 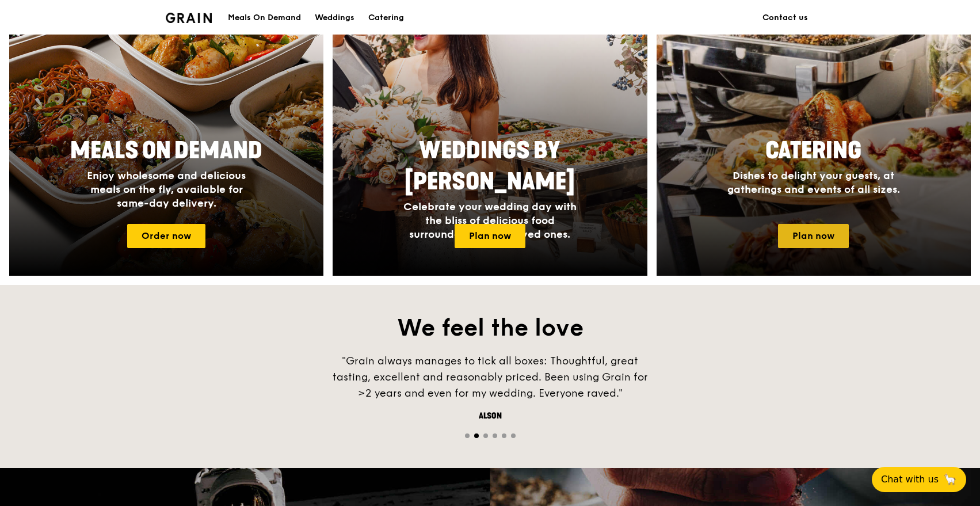 I want to click on div: Meals On Demand, so click(x=264, y=18).